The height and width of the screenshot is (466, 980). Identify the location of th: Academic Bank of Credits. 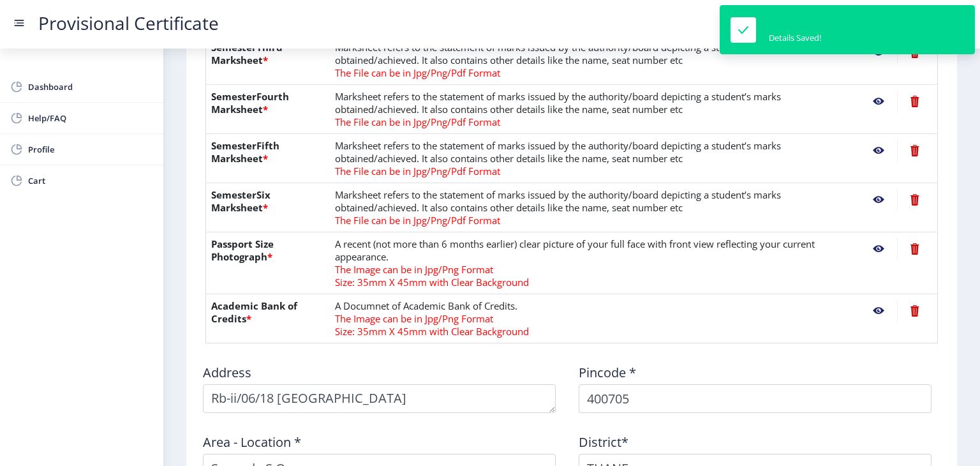
(268, 318).